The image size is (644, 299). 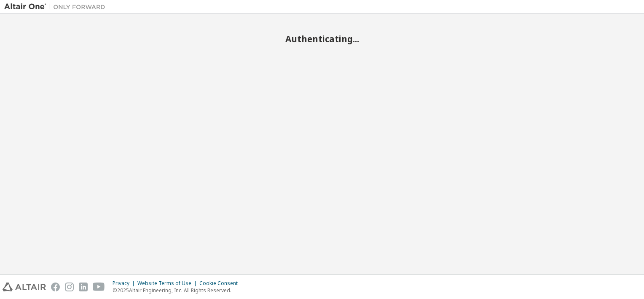 What do you see at coordinates (98, 287) in the screenshot?
I see `img: youtube.svg` at bounding box center [98, 287].